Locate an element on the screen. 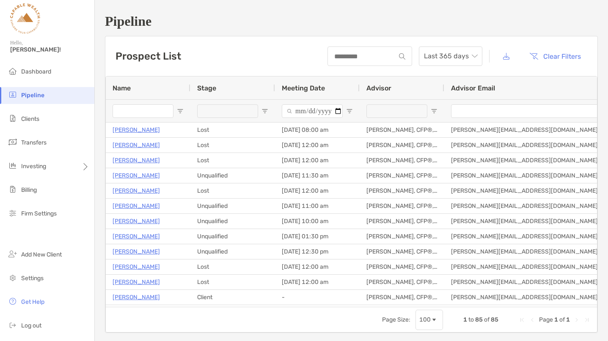 The width and height of the screenshot is (608, 341). span: Billing is located at coordinates (29, 190).